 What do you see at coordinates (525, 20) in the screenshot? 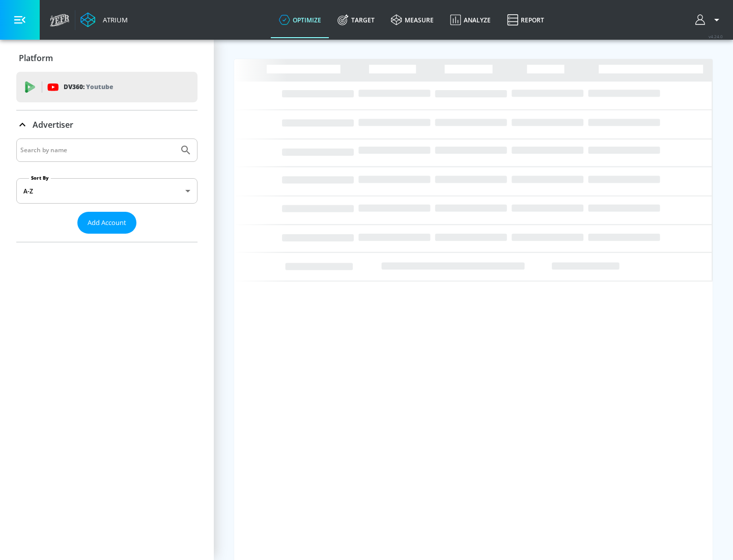
I see `a: Report` at bounding box center [525, 20].